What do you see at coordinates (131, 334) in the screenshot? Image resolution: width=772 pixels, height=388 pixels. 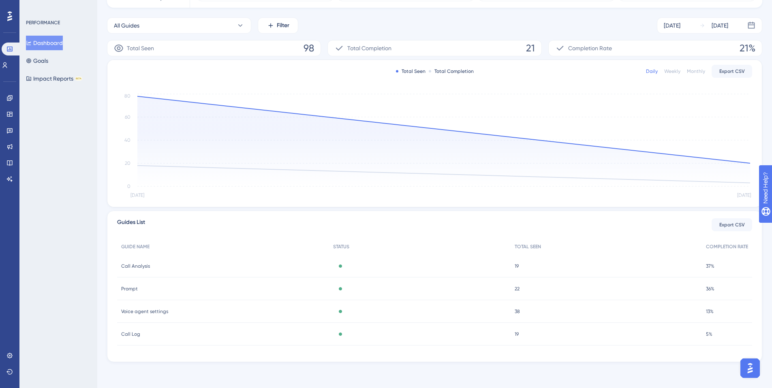 I see `span: Call Log` at bounding box center [131, 334].